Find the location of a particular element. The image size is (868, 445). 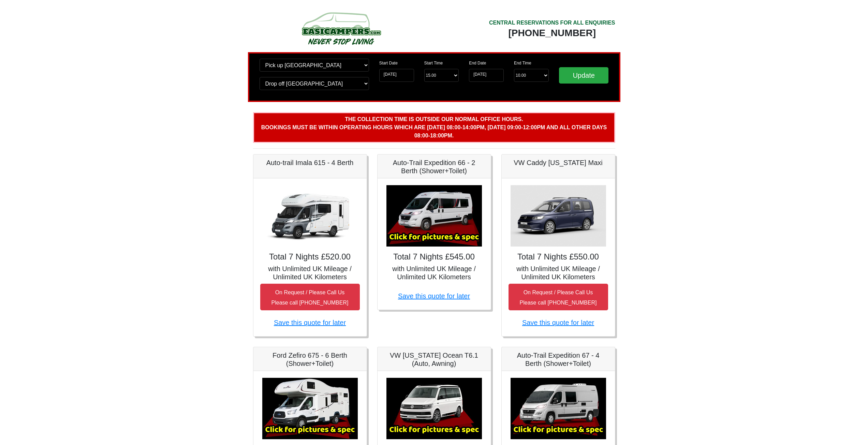

img: VW California Ocean T6.1 (Auto, Awning) is located at coordinates (434, 409).